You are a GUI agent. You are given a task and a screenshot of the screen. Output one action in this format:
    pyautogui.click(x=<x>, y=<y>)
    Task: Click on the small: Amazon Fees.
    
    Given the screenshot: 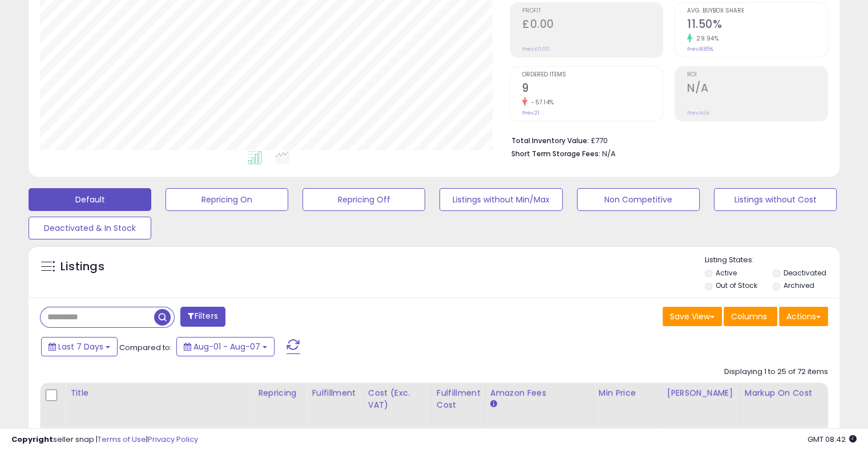 What is the action you would take?
    pyautogui.click(x=494, y=405)
    